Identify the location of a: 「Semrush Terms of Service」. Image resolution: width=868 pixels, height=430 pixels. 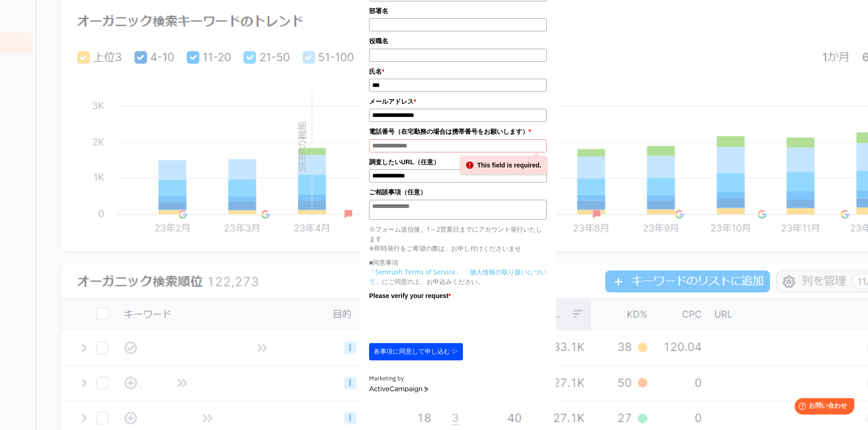
(415, 272).